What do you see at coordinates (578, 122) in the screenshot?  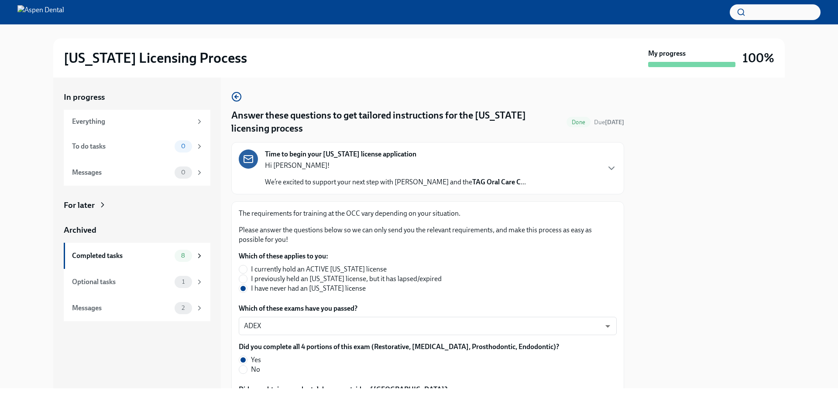 I see `span: Done` at bounding box center [578, 122].